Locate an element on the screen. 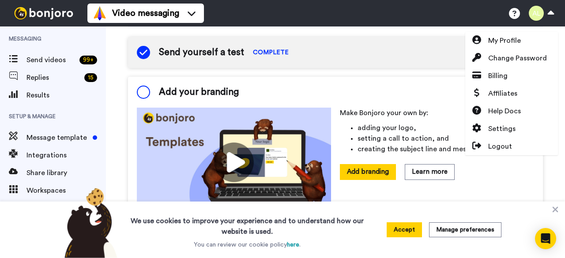 This screenshot has height=258, width=565. a: Billing is located at coordinates (511, 76).